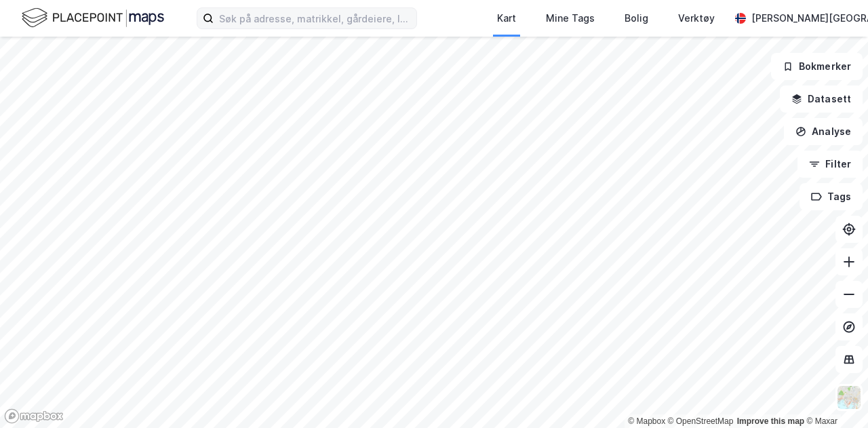 The width and height of the screenshot is (868, 428). What do you see at coordinates (647, 421) in the screenshot?
I see `a: Mapbox` at bounding box center [647, 421].